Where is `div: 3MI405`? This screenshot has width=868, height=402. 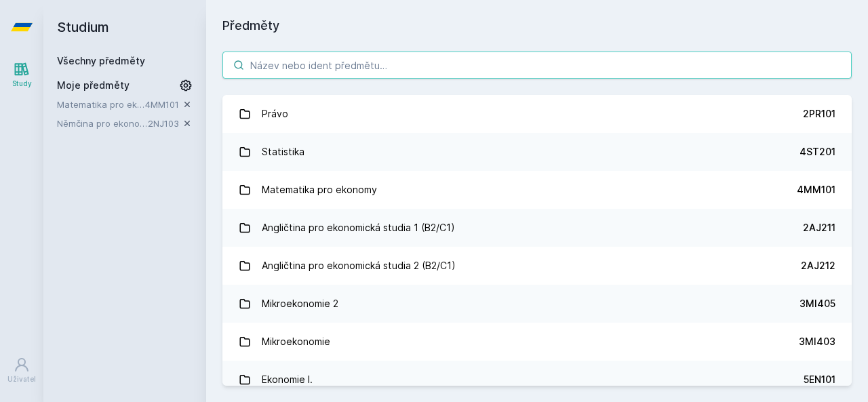
div: 3MI405 is located at coordinates (817, 304).